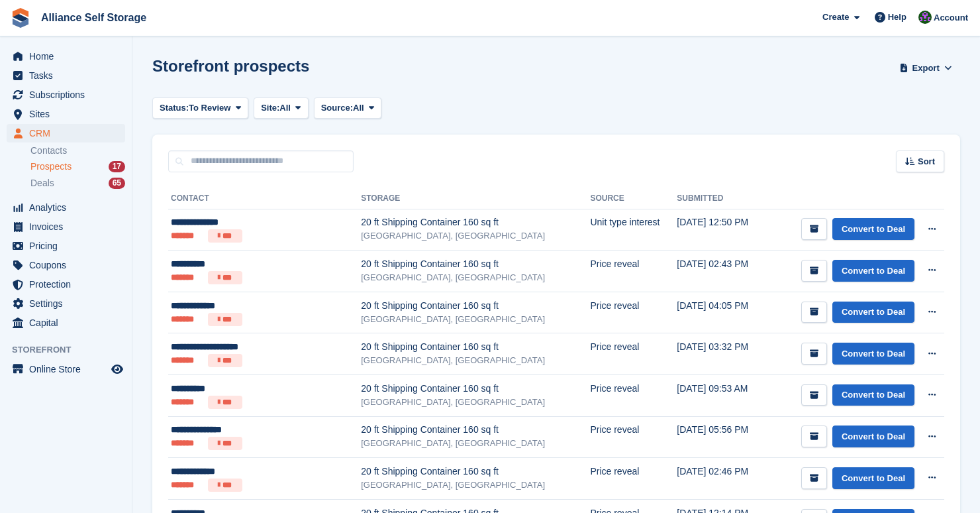 Image resolution: width=980 pixels, height=513 pixels. What do you see at coordinates (78, 151) in the screenshot?
I see `a: Contacts` at bounding box center [78, 151].